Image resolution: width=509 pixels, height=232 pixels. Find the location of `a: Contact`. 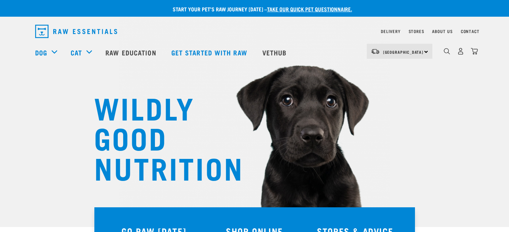

a: Contact is located at coordinates (470, 31).